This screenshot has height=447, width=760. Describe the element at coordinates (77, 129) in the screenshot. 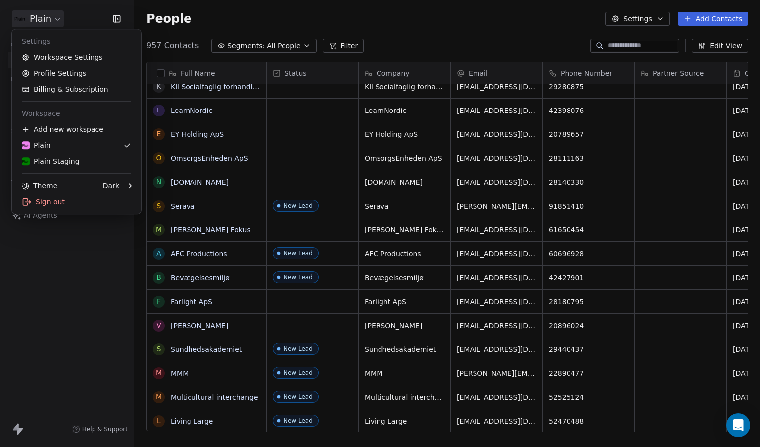

I see `div: Add new workspace` at that location.